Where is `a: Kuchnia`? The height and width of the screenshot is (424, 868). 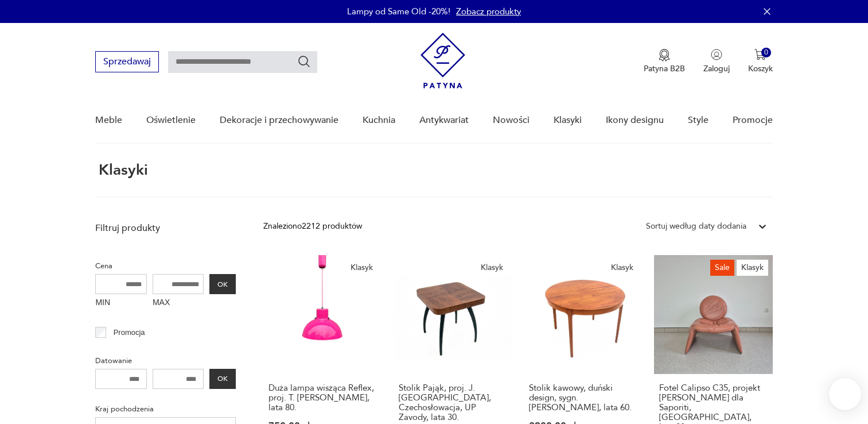 a: Kuchnia is located at coordinates (379, 120).